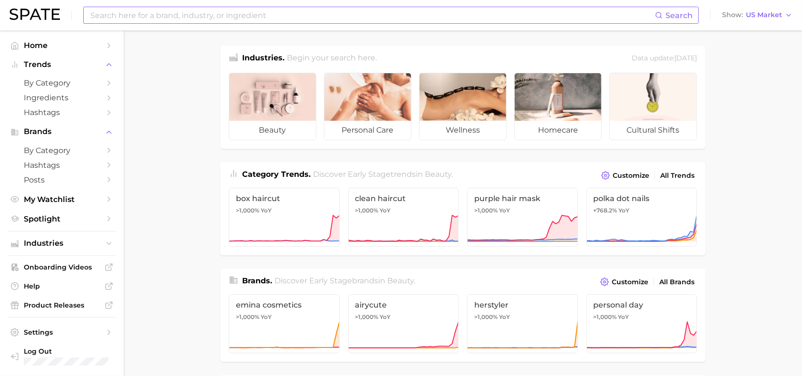 Image resolution: width=802 pixels, height=376 pixels. What do you see at coordinates (403, 198) in the screenshot?
I see `span: clean haircut` at bounding box center [403, 198].